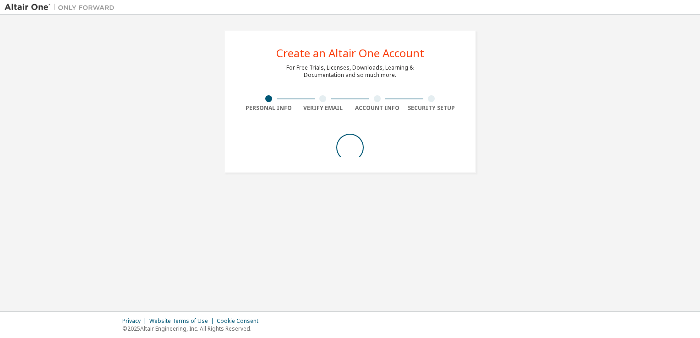 The height and width of the screenshot is (338, 700). I want to click on div: Security Setup, so click(431, 108).